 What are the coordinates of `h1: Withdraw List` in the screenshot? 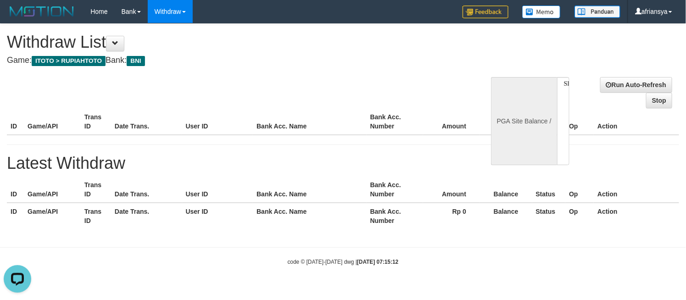 It's located at (228, 42).